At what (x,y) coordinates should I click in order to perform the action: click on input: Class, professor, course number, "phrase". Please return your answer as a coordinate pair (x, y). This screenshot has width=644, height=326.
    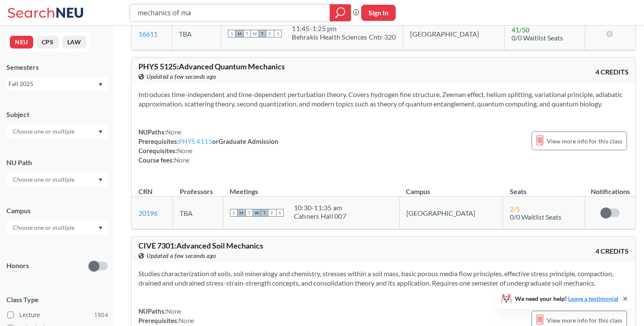
    Looking at the image, I should click on (230, 12).